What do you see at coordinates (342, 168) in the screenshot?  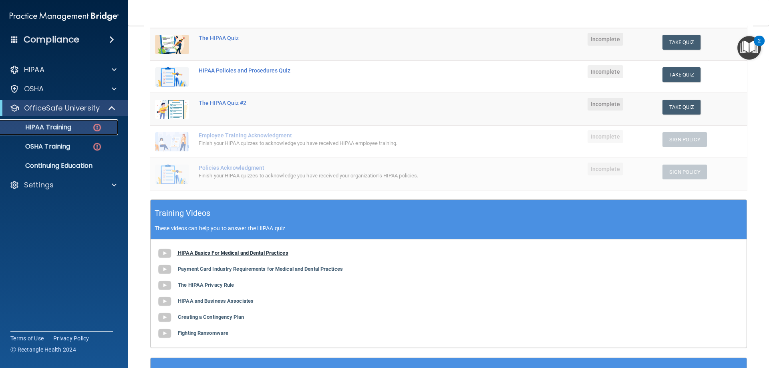 I see `div: Policies Acknowledgment` at bounding box center [342, 168].